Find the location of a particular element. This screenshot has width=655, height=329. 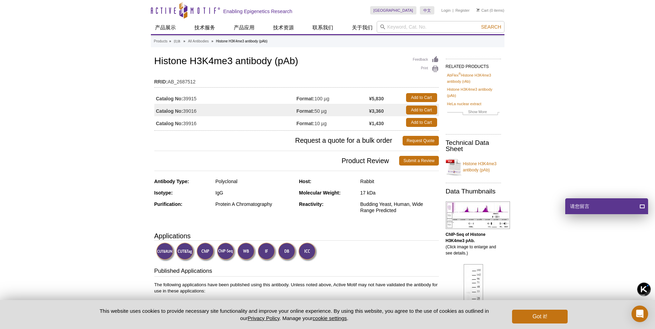

td: 39916 is located at coordinates (225, 123).